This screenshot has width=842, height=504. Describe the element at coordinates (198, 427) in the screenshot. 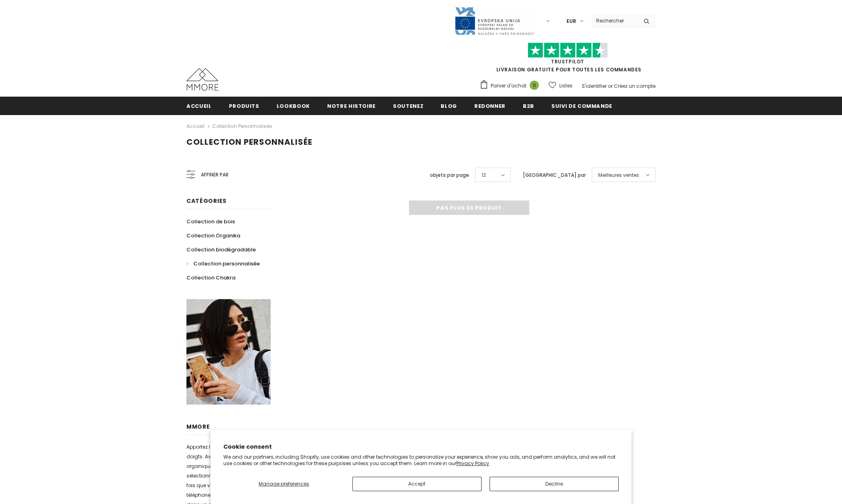

I see `span: MMORE` at that location.